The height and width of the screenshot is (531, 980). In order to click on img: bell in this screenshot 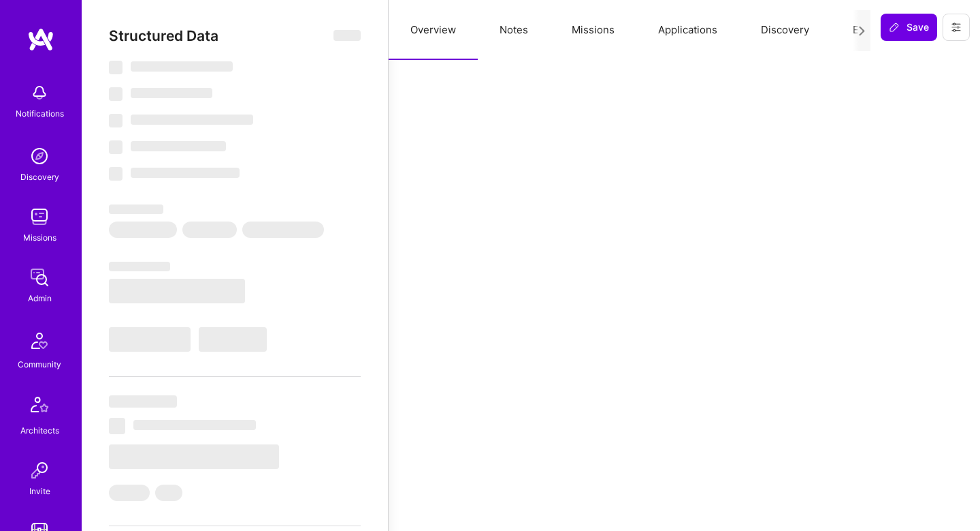, I will do `click(40, 93)`.